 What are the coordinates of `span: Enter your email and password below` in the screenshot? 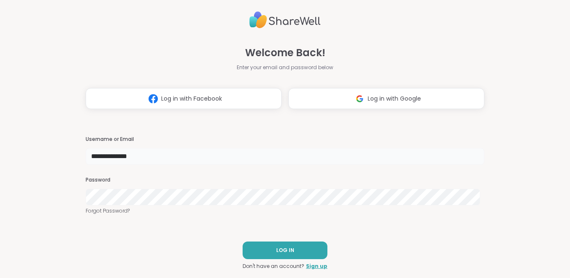 It's located at (285, 68).